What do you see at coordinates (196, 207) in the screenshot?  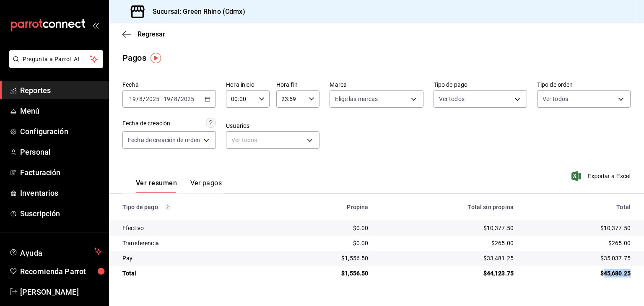 I see `div: Tipo de pago` at bounding box center [196, 207].